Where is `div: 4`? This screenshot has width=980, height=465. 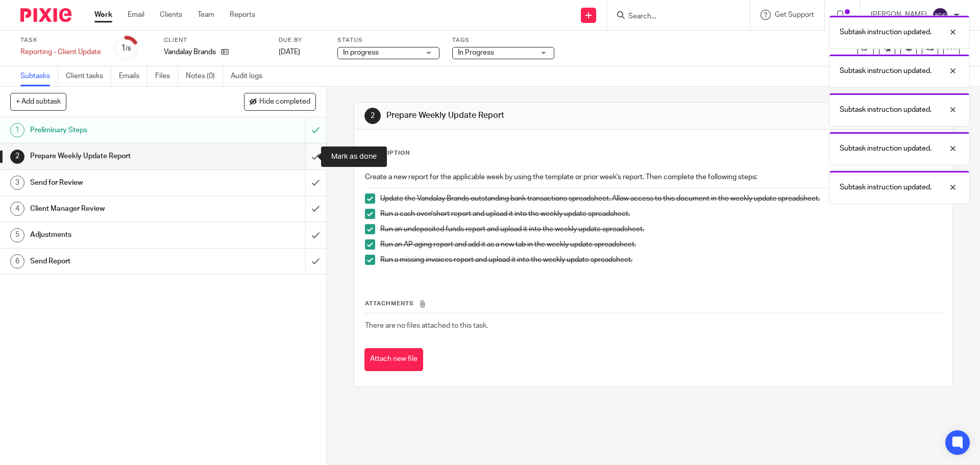 div: 4 is located at coordinates (18, 209).